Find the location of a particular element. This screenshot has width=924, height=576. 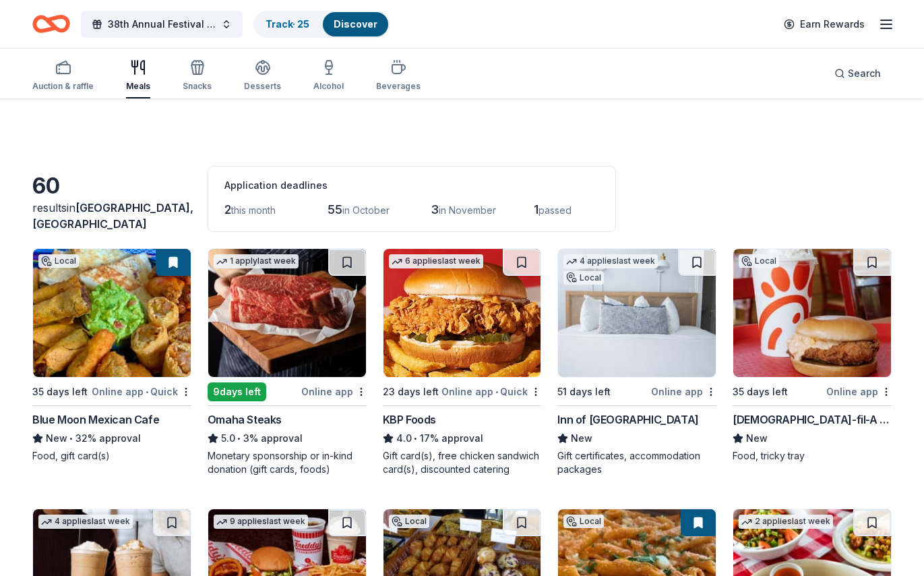

a: Earn Rewards is located at coordinates (824, 25).